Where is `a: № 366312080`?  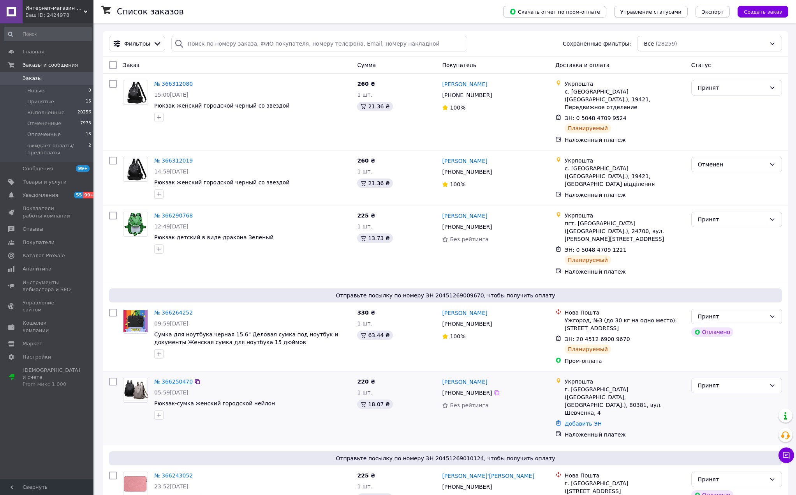 a: № 366312080 is located at coordinates (173, 84).